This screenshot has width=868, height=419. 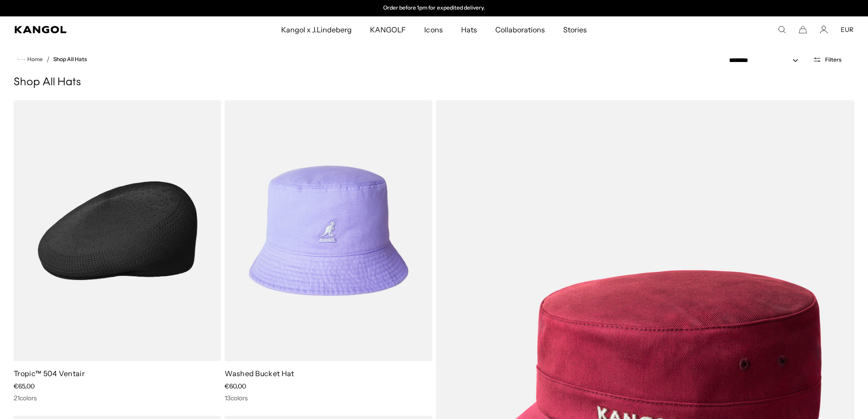 What do you see at coordinates (434, 8) in the screenshot?
I see `div: Announcement` at bounding box center [434, 8].